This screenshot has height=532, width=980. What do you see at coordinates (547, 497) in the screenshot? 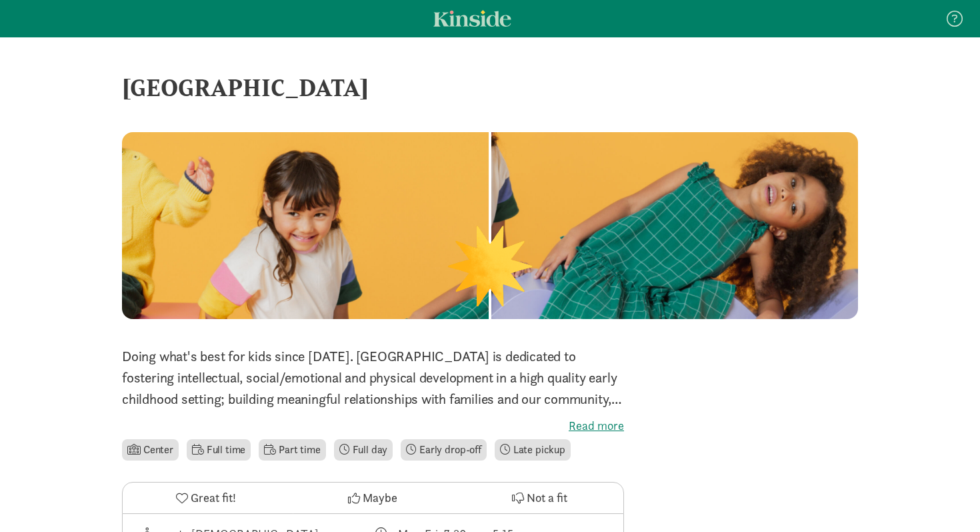
I see `span: Not a fit` at bounding box center [547, 497].